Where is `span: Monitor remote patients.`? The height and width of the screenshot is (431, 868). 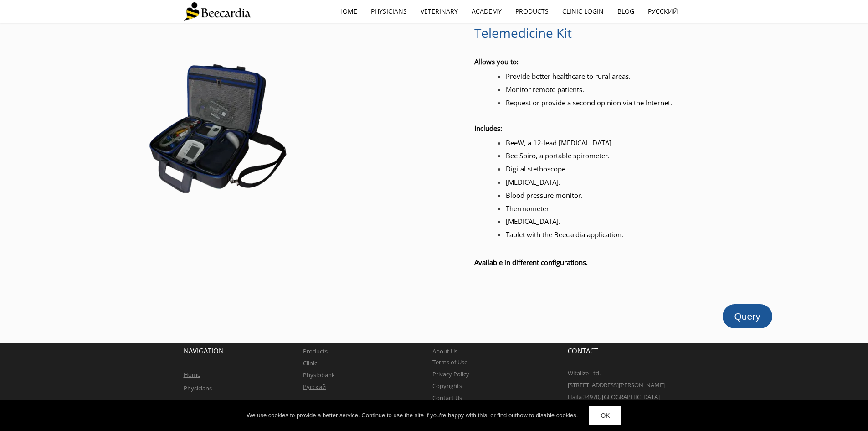
span: Monitor remote patients. is located at coordinates (545, 89).